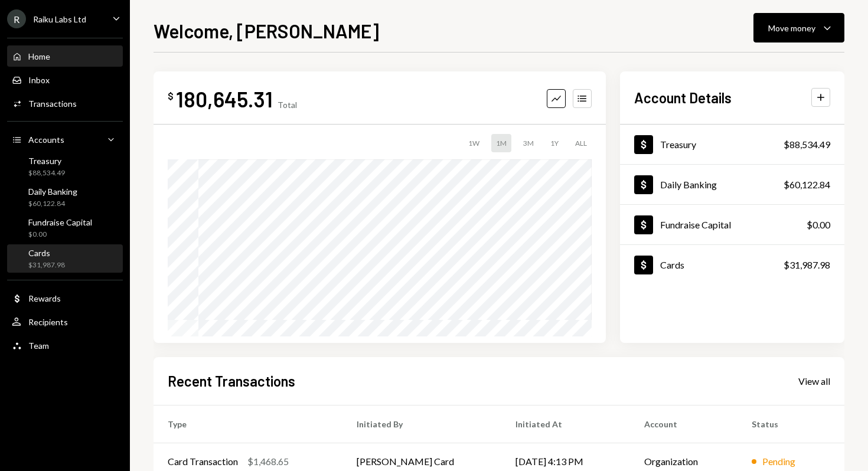 This screenshot has height=471, width=868. What do you see at coordinates (799, 27) in the screenshot?
I see `button: Move money` at bounding box center [799, 27].